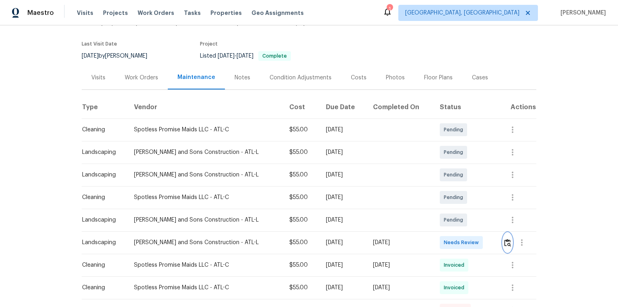 The image size is (618, 307). I want to click on div: Work Orders, so click(141, 78).